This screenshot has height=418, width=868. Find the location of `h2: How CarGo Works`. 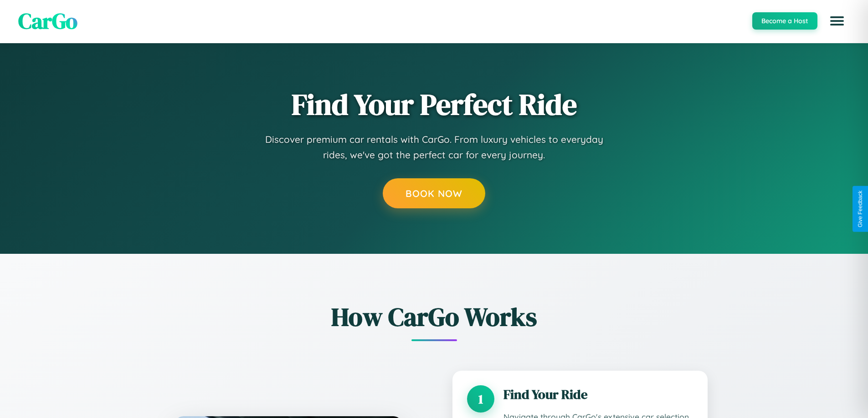

h2: How CarGo Works is located at coordinates (434, 317).